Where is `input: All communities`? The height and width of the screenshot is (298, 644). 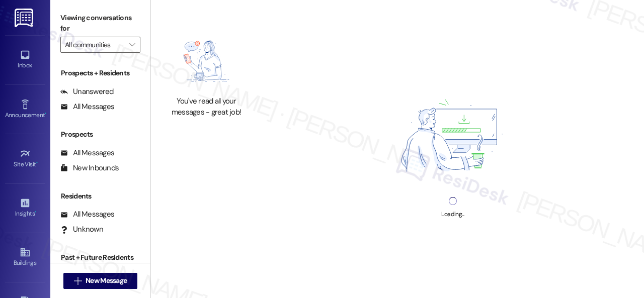
input: All communities is located at coordinates (94, 44).